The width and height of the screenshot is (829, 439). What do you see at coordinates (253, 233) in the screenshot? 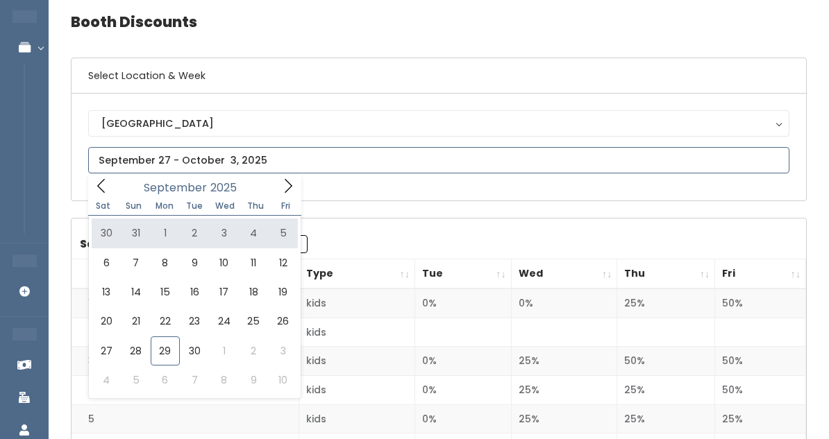
I see `span: September 4, 2025` at bounding box center [253, 233].